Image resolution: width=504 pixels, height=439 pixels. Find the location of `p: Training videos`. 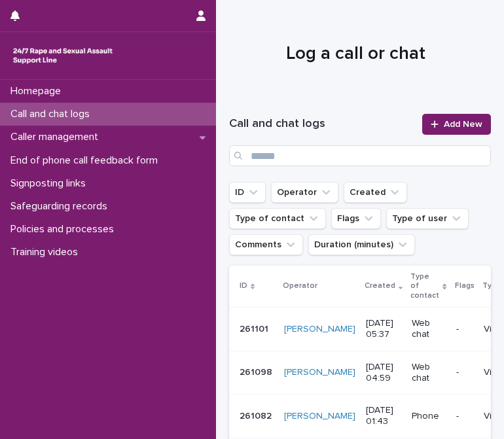

p: Training videos is located at coordinates (46, 252).